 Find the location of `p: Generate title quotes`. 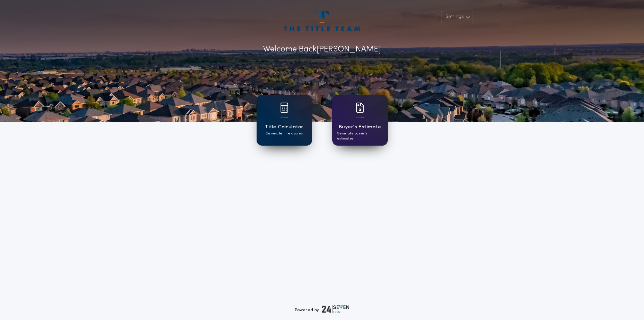

p: Generate title quotes is located at coordinates (284, 133).